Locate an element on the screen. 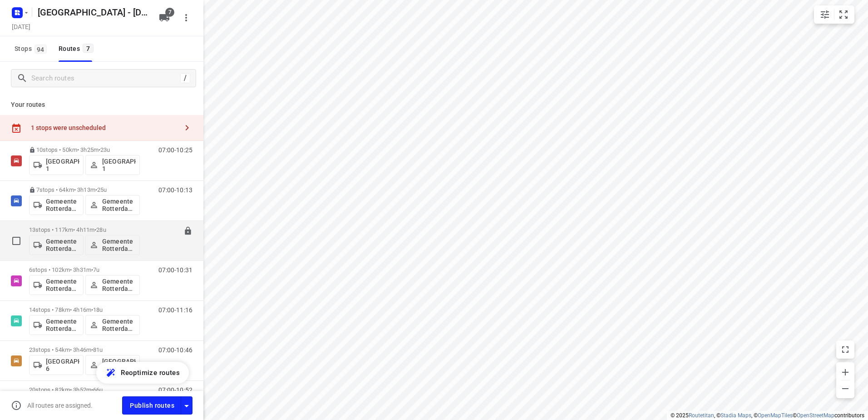 The image size is (868, 420). button: Lock route is located at coordinates (188, 231).